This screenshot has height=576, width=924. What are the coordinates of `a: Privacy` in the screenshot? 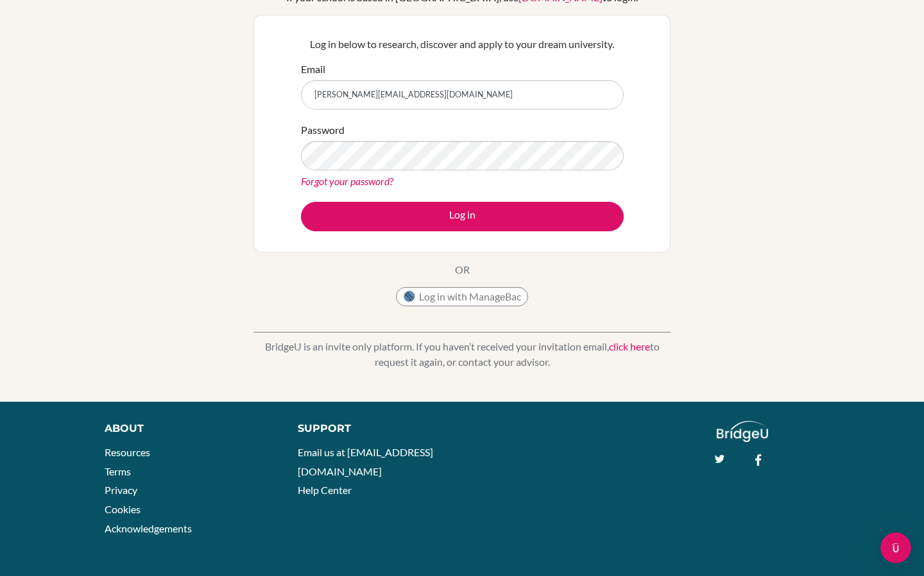 It's located at (120, 490).